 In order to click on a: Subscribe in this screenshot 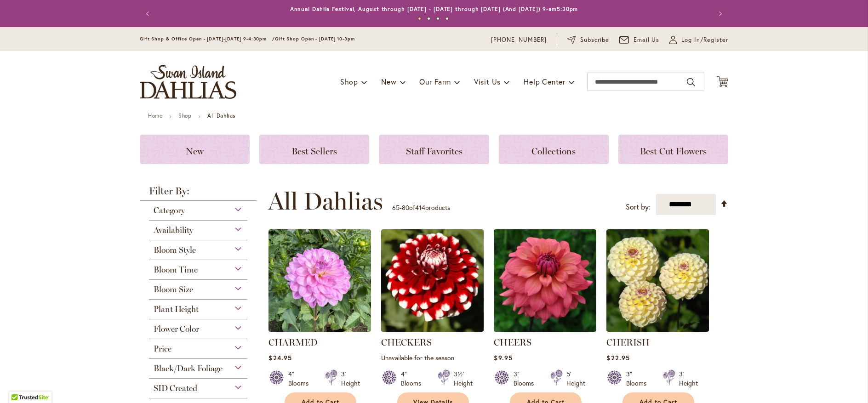, I will do `click(588, 40)`.